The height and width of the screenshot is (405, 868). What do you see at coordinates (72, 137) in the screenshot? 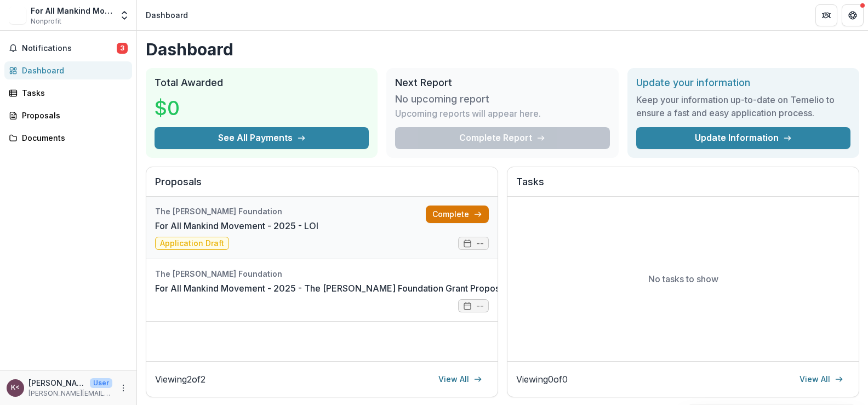
I see `div: Documents` at bounding box center [72, 137].